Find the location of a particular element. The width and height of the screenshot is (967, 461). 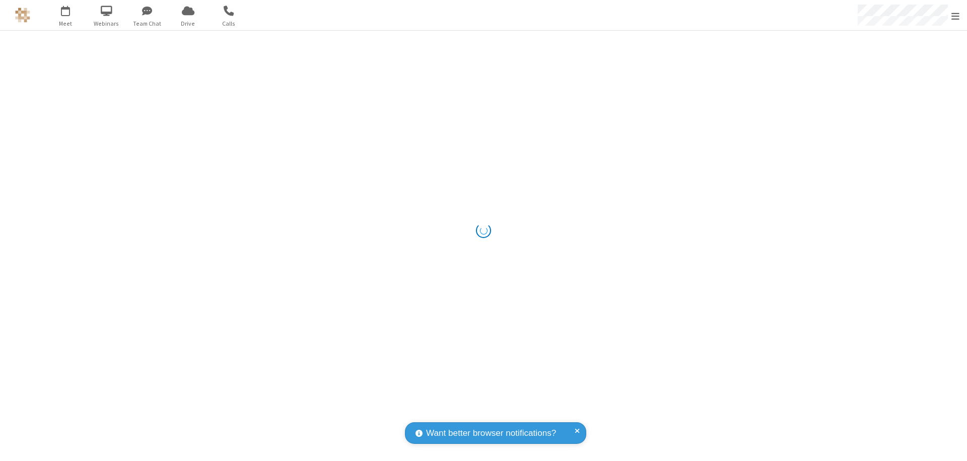

span: Meet is located at coordinates (65, 24).